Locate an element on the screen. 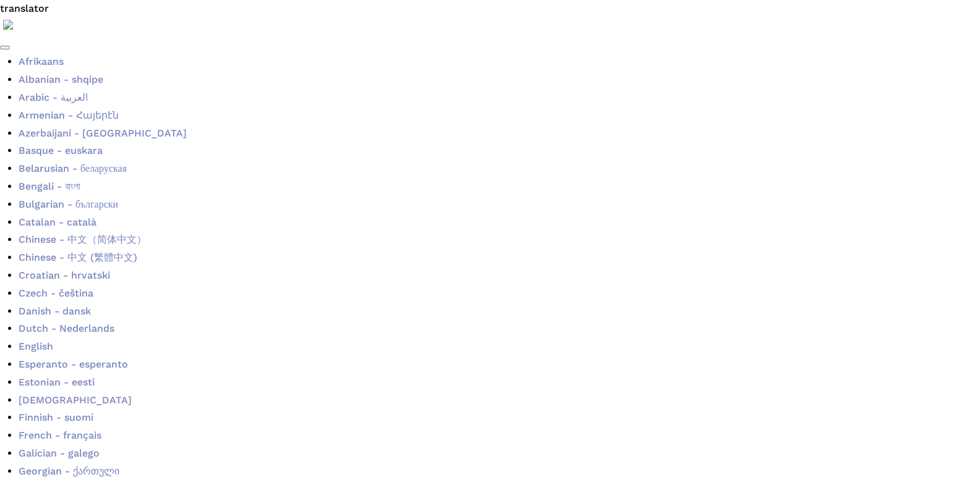 Image resolution: width=980 pixels, height=480 pixels. a: Danish - dansk is located at coordinates (54, 311).